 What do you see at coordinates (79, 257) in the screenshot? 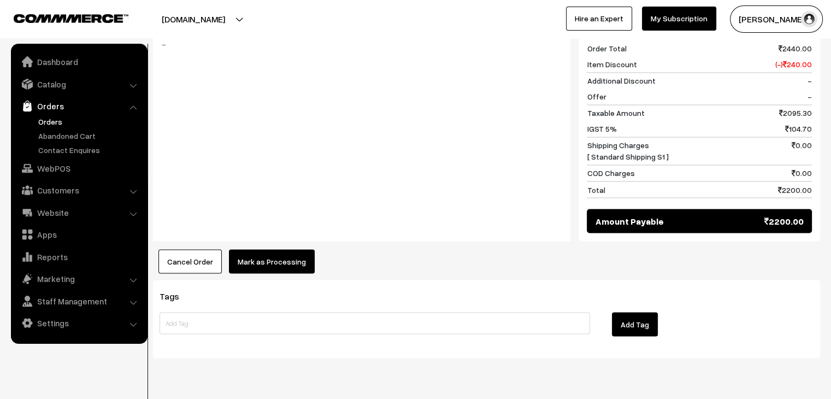
I see `a: Reports` at bounding box center [79, 257].